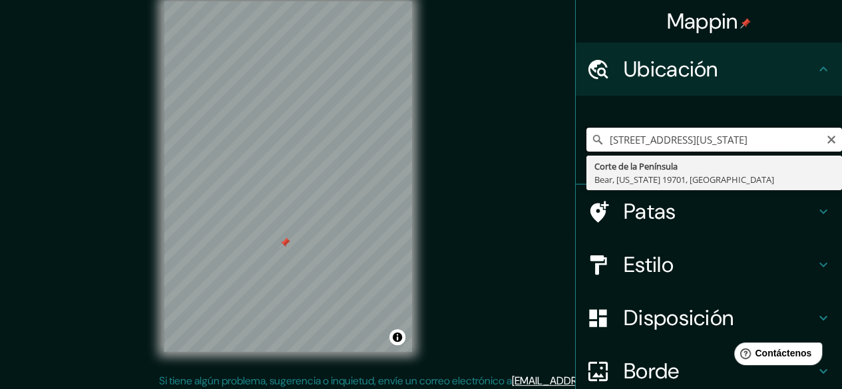  What do you see at coordinates (648, 265) in the screenshot?
I see `font: Estilo` at bounding box center [648, 265].